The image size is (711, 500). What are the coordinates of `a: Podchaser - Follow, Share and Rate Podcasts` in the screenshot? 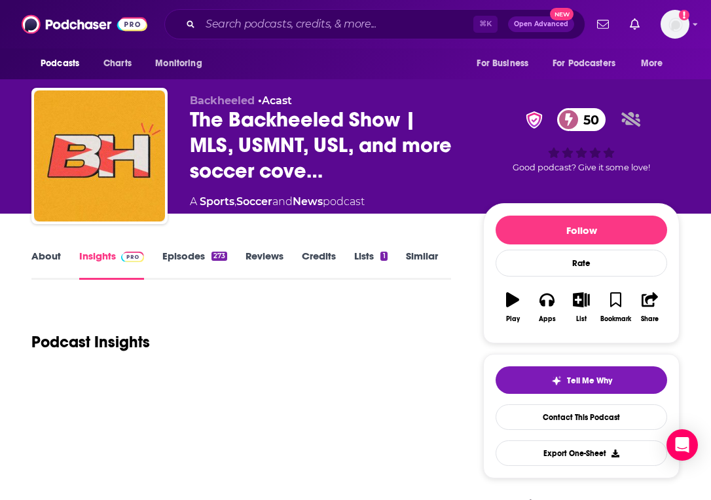 It's located at (84, 24).